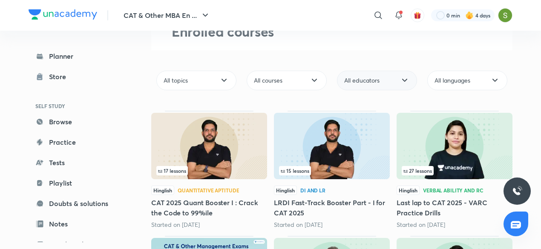  I want to click on div: DI and LR, so click(312, 190).